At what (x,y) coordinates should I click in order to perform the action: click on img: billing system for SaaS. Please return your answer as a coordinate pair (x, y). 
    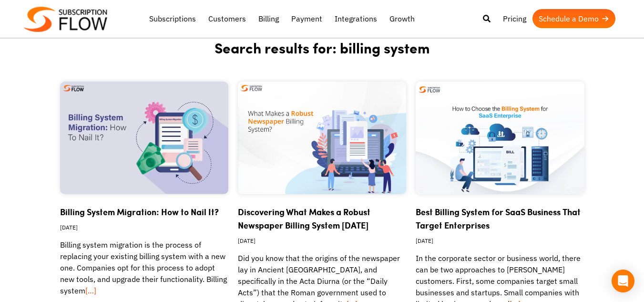
    Looking at the image, I should click on (500, 138).